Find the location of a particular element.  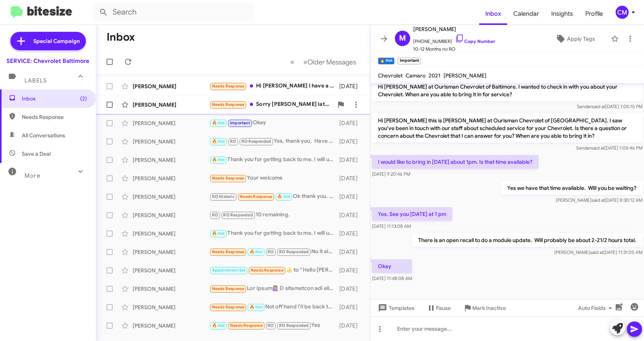

span: More is located at coordinates (32, 176).